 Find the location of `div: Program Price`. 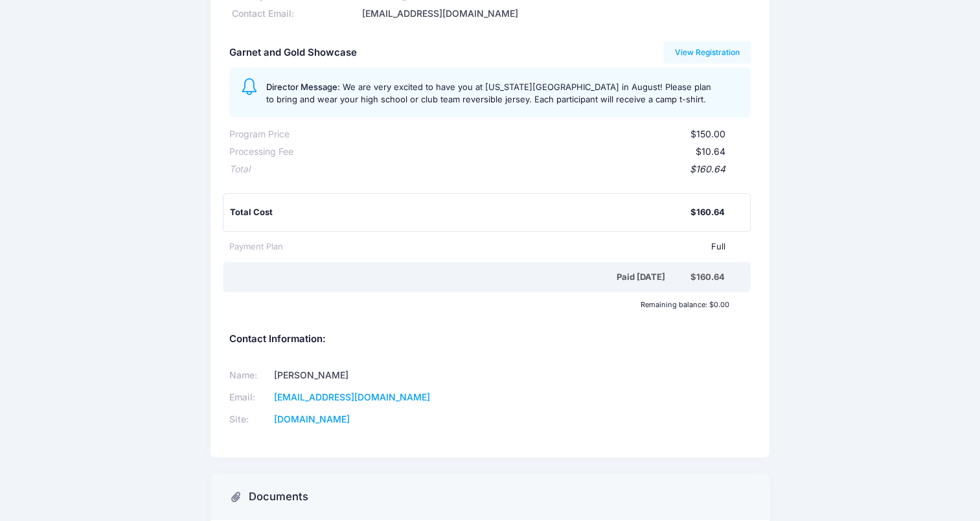

div: Program Price is located at coordinates (259, 134).